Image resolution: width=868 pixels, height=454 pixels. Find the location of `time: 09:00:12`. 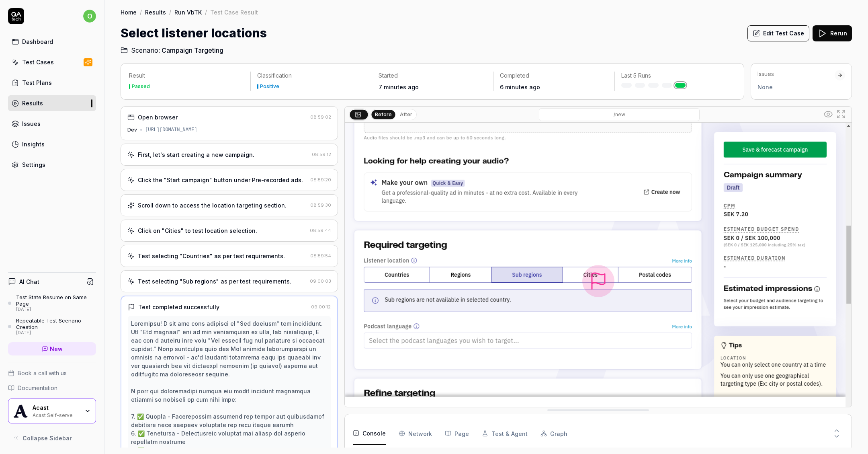

time: 09:00:12 is located at coordinates (321, 306).